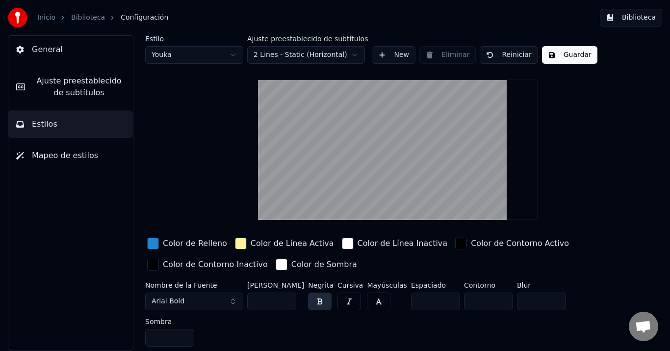 The image size is (670, 351). I want to click on span: Mapeo de estilos, so click(65, 155).